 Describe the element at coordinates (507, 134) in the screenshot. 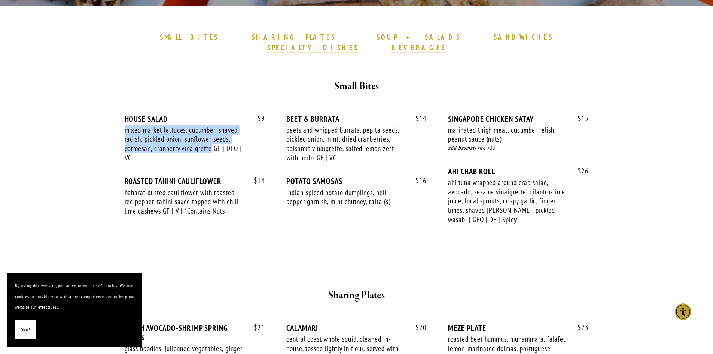

I see `div: marinated thigh meat, cucumber relish, peanut sauce (nuts)` at that location.